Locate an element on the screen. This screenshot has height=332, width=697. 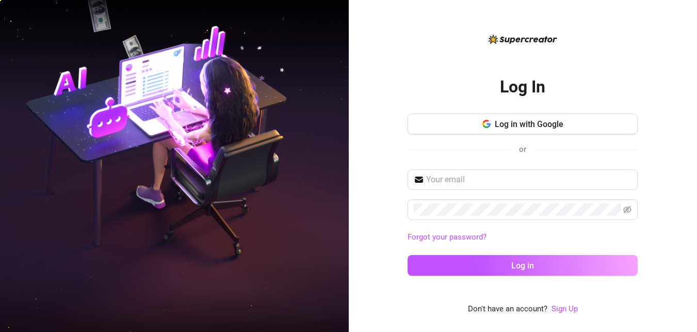
span: Log in is located at coordinates (523, 265).